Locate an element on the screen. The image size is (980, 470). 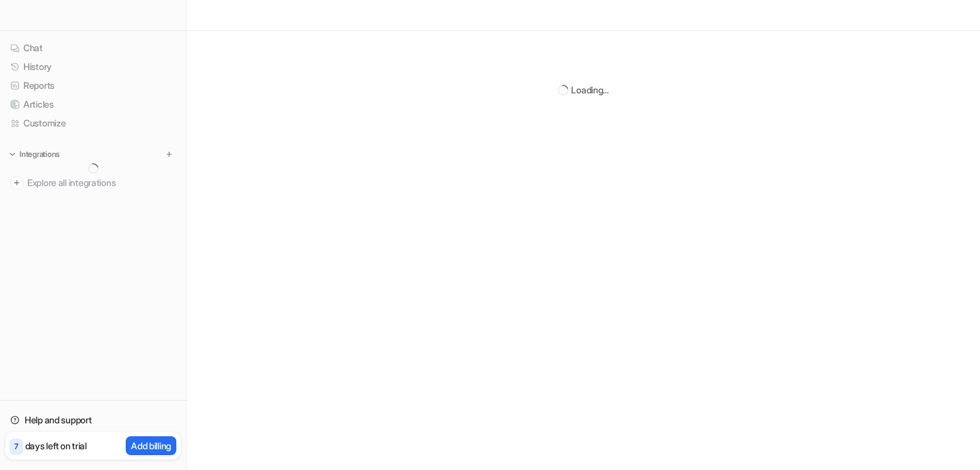
a: Customize is located at coordinates (93, 123).